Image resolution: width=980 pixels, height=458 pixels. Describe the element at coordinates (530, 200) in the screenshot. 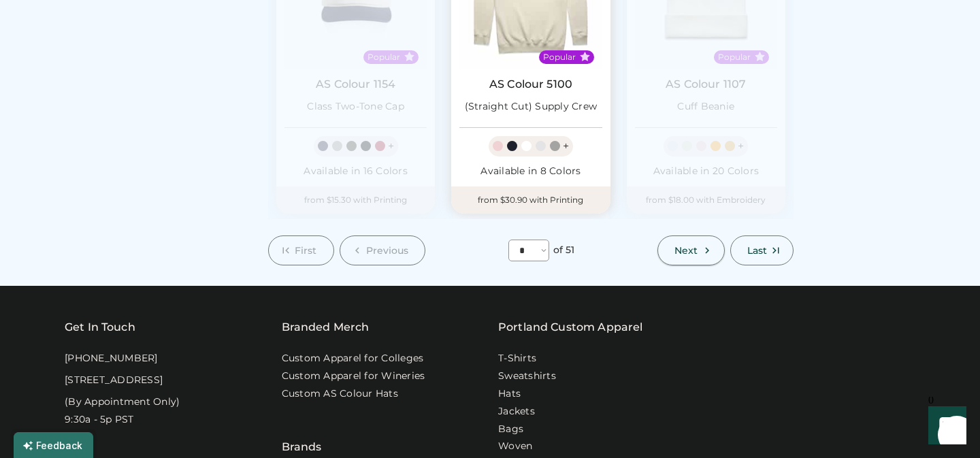

I see `div: from $30.90 with Printing` at that location.